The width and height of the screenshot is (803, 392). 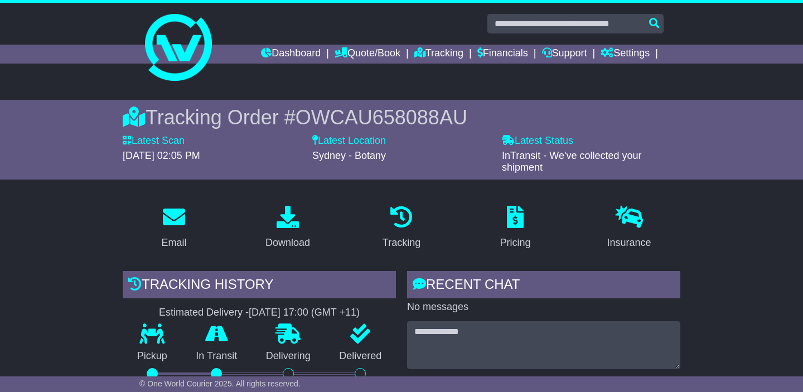 What do you see at coordinates (381, 117) in the screenshot?
I see `span: OWCAU658088AU` at bounding box center [381, 117].